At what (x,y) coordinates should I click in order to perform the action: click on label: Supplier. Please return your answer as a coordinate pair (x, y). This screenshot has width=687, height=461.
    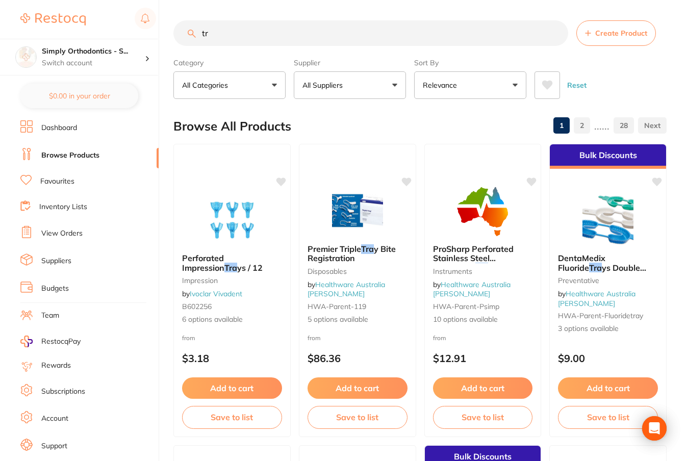
    Looking at the image, I should click on (350, 63).